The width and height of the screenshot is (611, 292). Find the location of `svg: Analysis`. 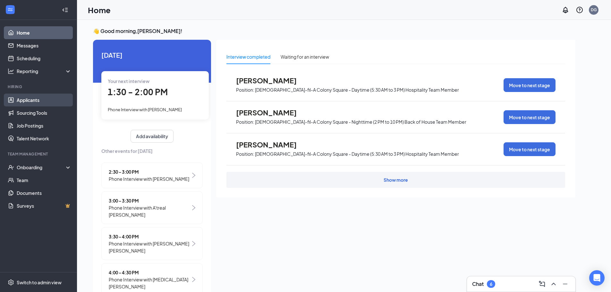

svg: Analysis is located at coordinates (11, 71).